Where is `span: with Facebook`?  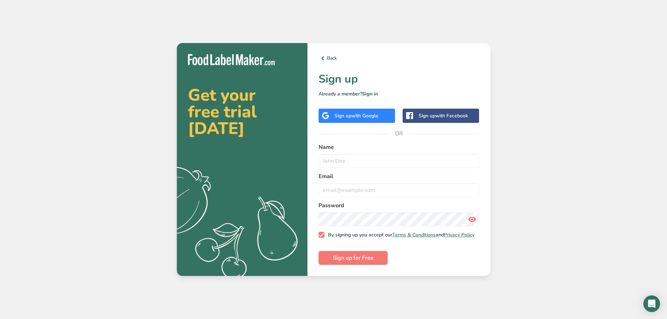 span: with Facebook is located at coordinates (451, 116).